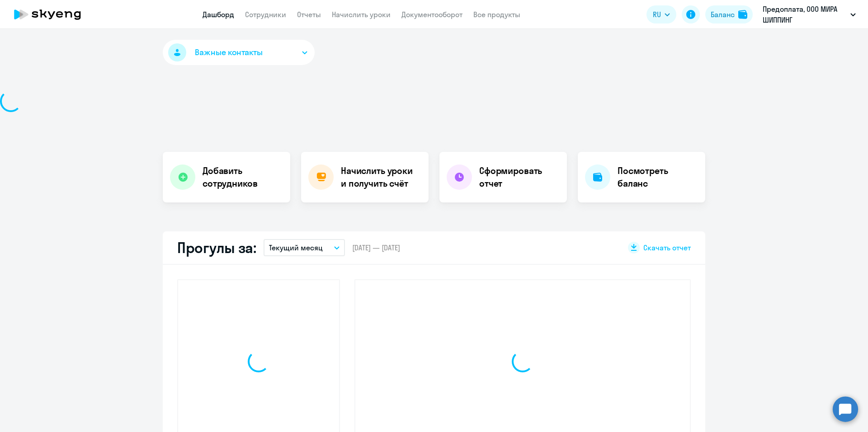  I want to click on button: Балансbalance, so click(729, 15).